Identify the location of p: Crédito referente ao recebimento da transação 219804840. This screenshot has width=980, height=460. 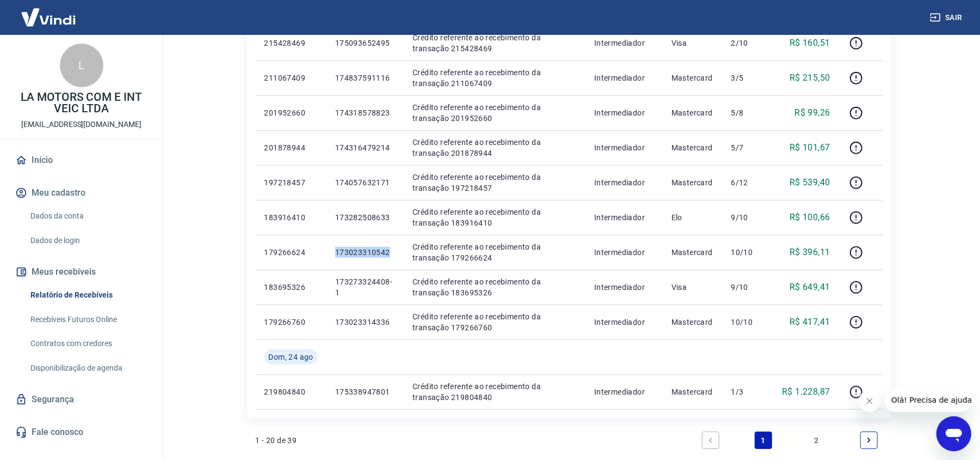
(495, 391).